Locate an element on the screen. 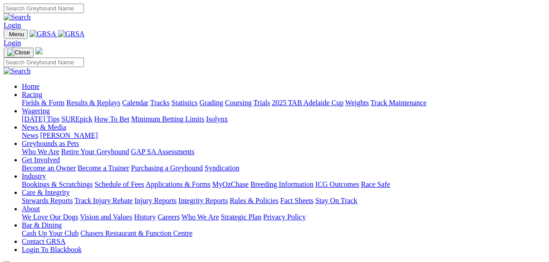 This screenshot has height=262, width=549. a: Tracks is located at coordinates (160, 103).